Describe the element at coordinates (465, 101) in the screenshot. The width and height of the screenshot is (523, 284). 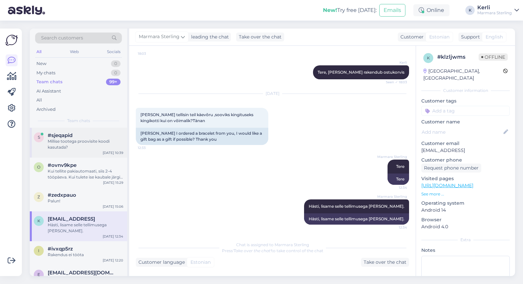
I see `p: Customer tags` at that location.